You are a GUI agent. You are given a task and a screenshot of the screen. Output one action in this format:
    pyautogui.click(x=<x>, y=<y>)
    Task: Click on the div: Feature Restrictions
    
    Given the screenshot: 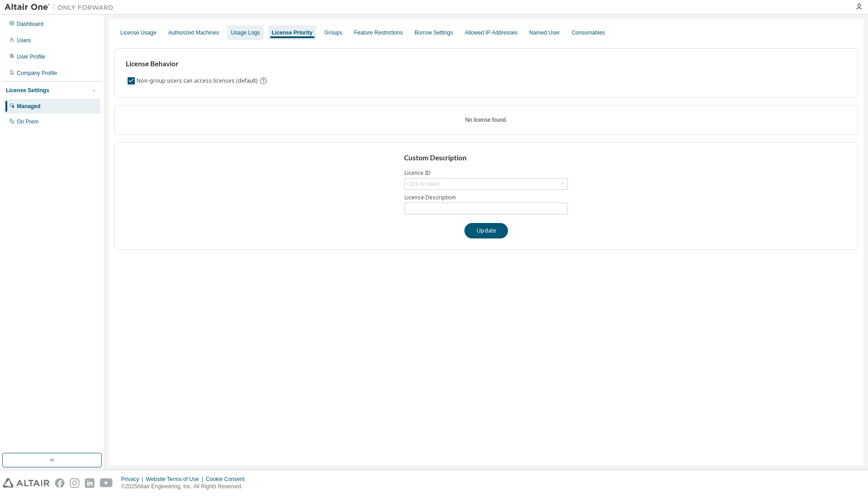 What is the action you would take?
    pyautogui.click(x=378, y=33)
    